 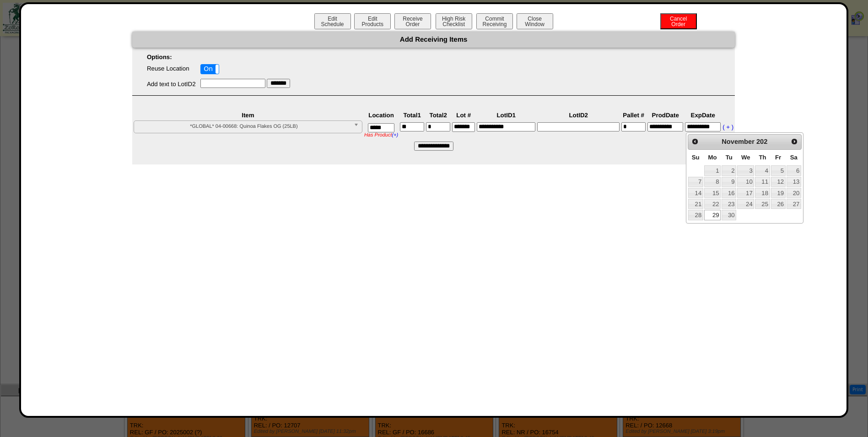 What do you see at coordinates (762, 142) in the screenshot?
I see `span: 202` at bounding box center [762, 142].